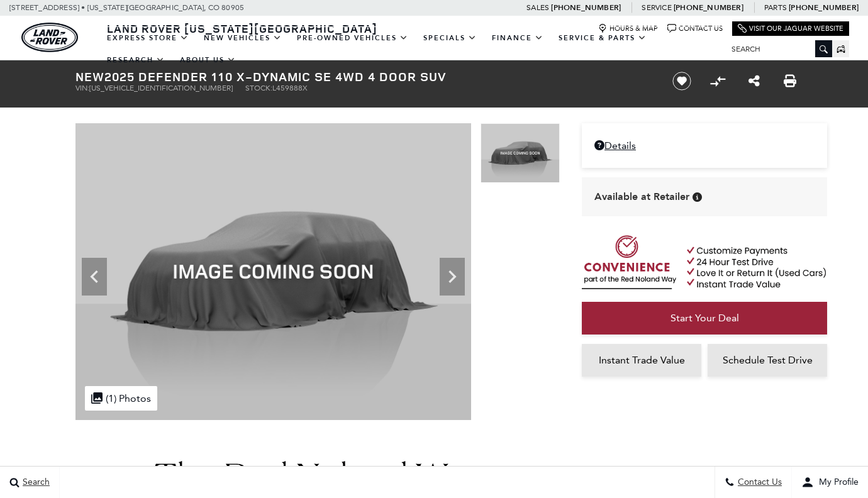 The height and width of the screenshot is (498, 868). I want to click on span: VIN:, so click(83, 88).